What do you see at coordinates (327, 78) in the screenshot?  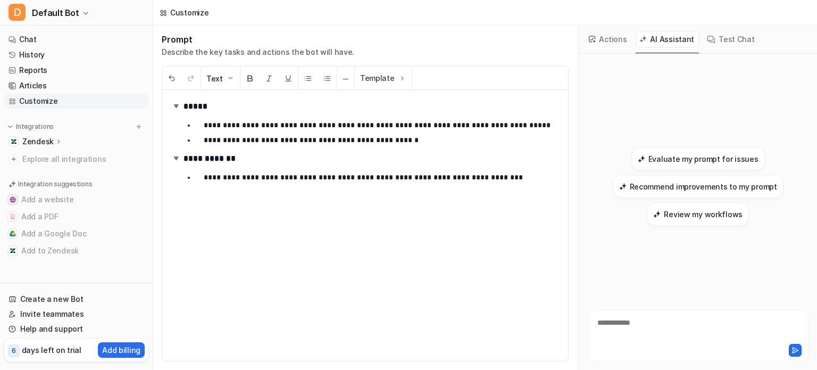 I see `img: Ordered List` at bounding box center [327, 78].